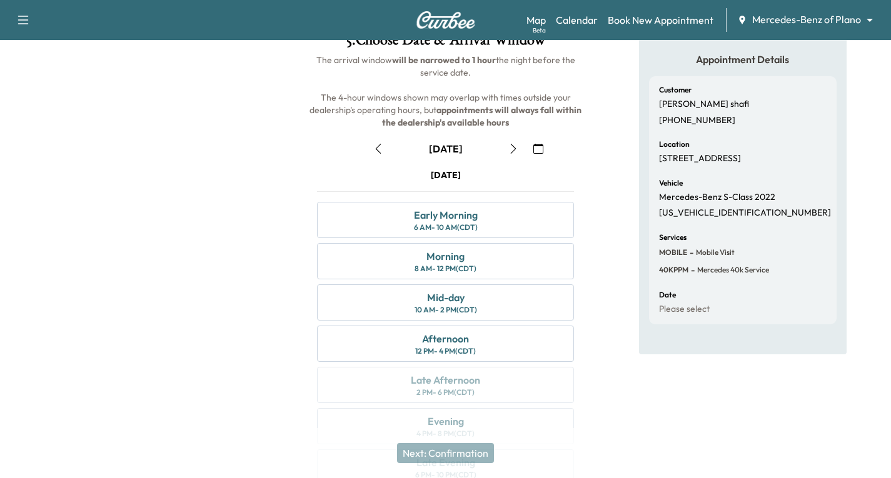 This screenshot has width=891, height=478. Describe the element at coordinates (673, 253) in the screenshot. I see `span: MOBILE` at that location.